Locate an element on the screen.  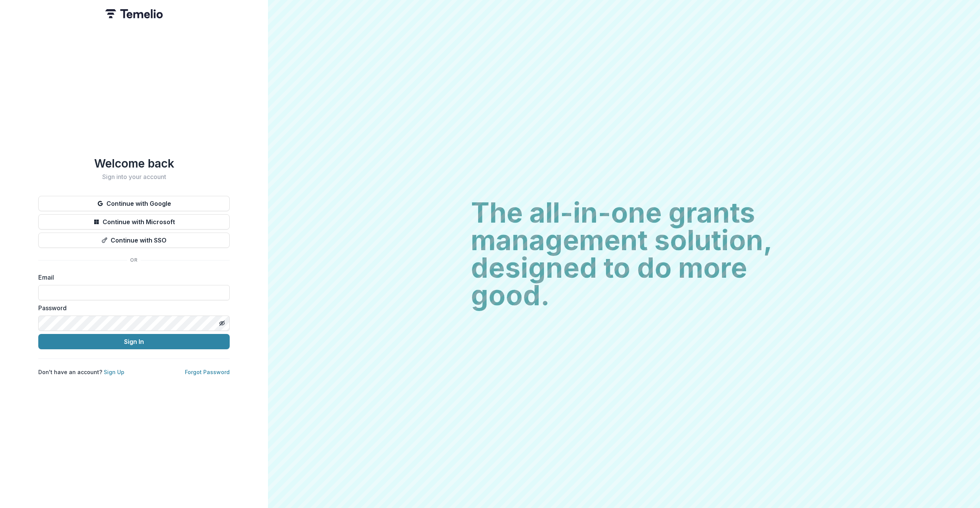
button: Continue with Google is located at coordinates (134, 204).